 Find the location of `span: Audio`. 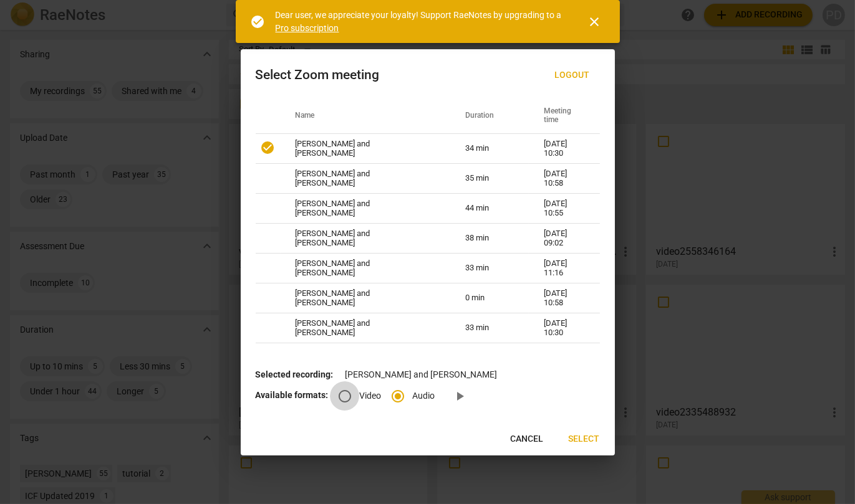

span: Audio is located at coordinates (424, 396).